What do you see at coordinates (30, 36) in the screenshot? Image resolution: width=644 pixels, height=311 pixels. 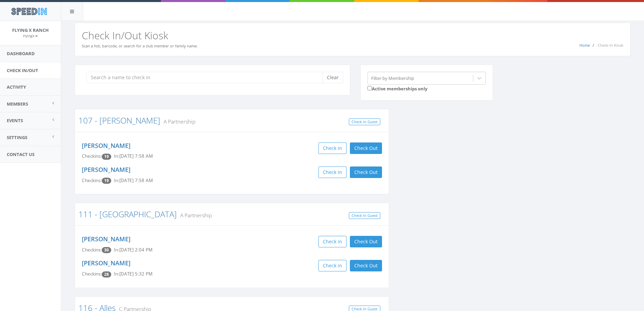 I see `small: FlyingX` at bounding box center [30, 36].